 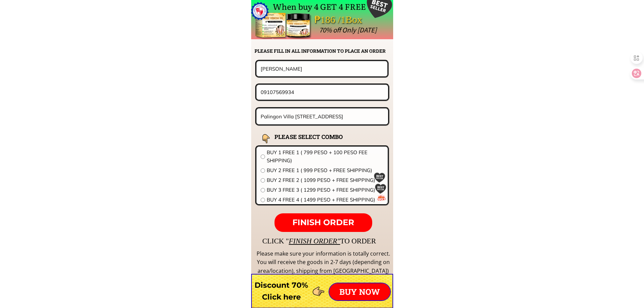 I want to click on span: FINISH ORDER", so click(x=314, y=241).